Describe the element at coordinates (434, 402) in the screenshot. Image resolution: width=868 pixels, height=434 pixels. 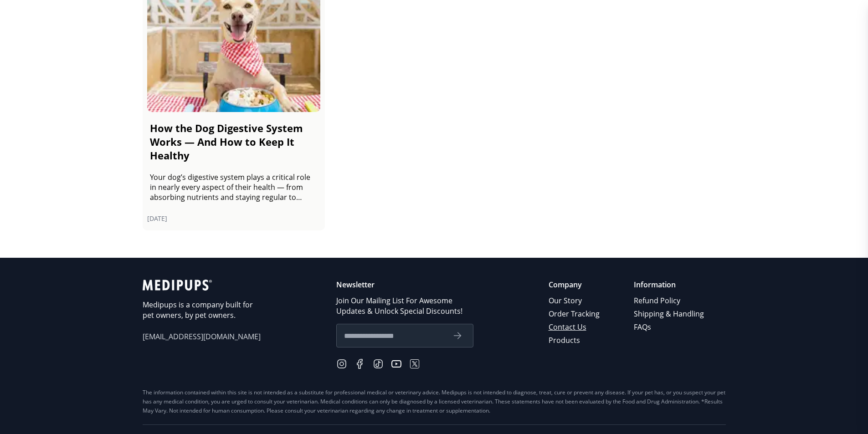
I see `div: The information contained within this site is not intended as a substitute for professional medic...` at that location.